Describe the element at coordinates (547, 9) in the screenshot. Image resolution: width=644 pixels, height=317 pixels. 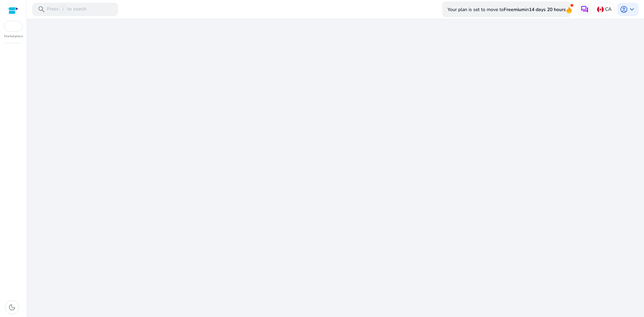
I see `b: 14 days 20 hours` at that location.